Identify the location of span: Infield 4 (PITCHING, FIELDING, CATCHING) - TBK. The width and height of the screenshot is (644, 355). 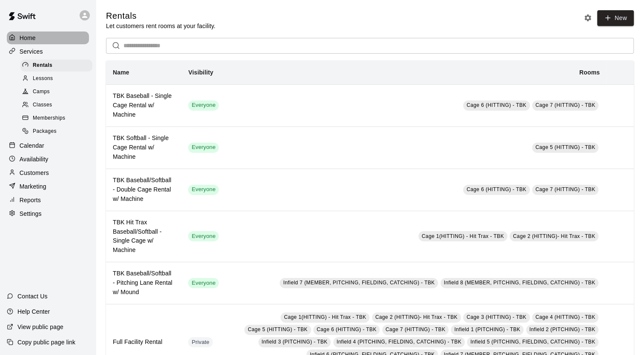
(398, 341).